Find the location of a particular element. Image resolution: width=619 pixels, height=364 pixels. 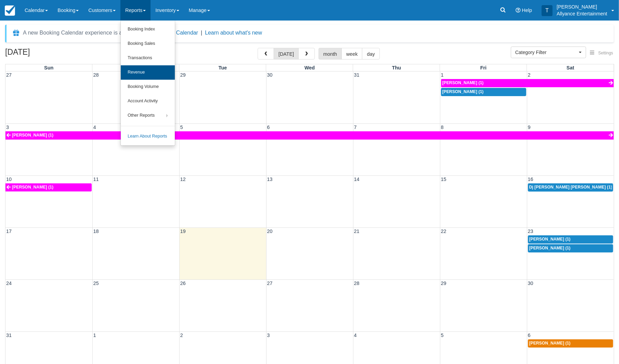

span: 11 is located at coordinates (96, 179).